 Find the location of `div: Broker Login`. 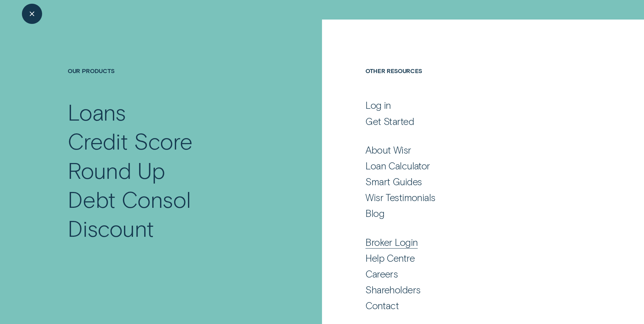

div: Broker Login is located at coordinates (391, 242).